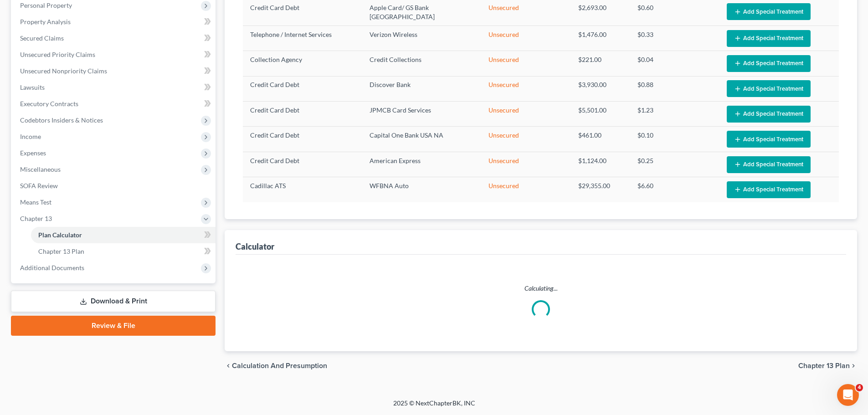 This screenshot has width=868, height=415. I want to click on span: Expenses, so click(33, 153).